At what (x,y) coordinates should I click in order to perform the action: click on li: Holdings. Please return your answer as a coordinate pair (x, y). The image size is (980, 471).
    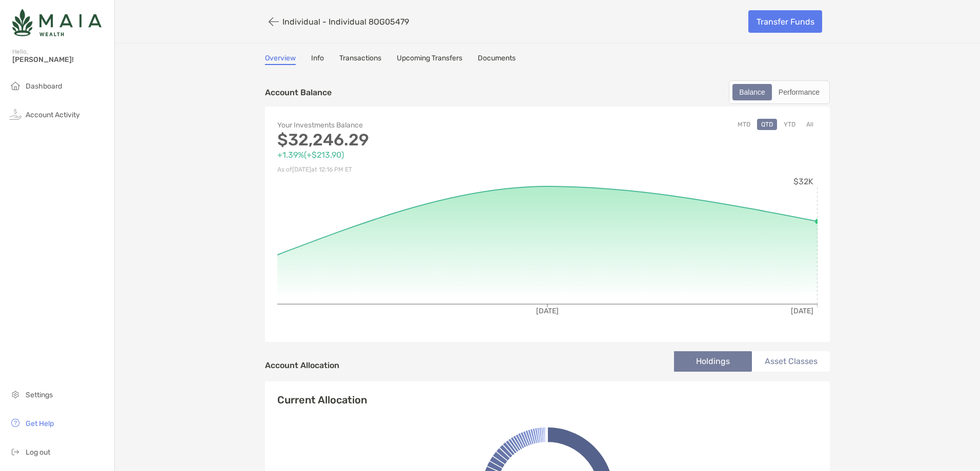
    Looking at the image, I should click on (713, 362).